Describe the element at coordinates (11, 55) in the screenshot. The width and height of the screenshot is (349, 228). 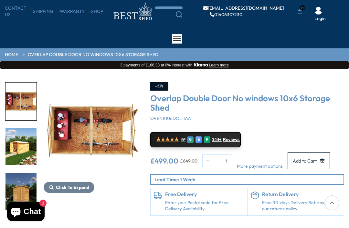
I see `a: HOME` at that location.